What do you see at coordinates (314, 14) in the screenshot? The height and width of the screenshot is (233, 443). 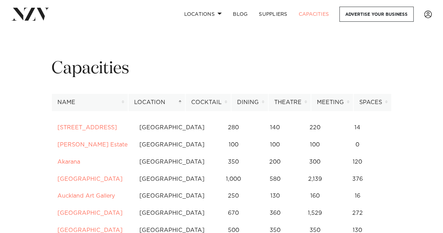 I see `a: Capacities` at bounding box center [314, 14].